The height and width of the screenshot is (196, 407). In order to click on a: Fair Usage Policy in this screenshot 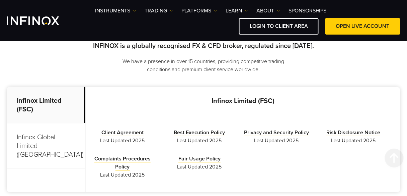, I will do `click(200, 158)`.